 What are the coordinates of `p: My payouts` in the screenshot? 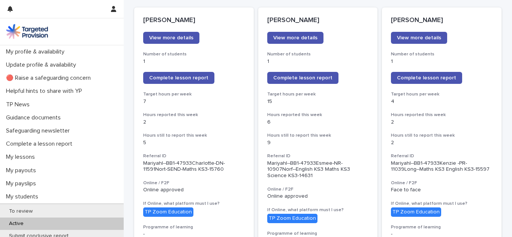 It's located at (23, 171).